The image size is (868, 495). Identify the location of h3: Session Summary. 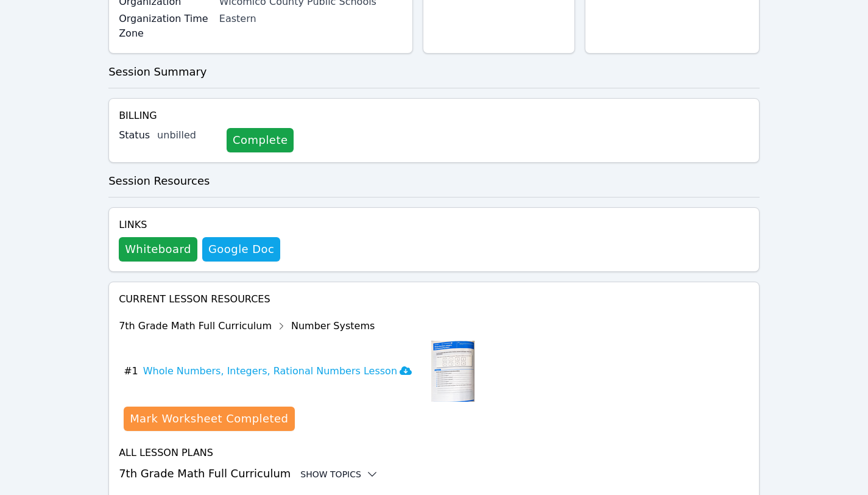
(433, 72).